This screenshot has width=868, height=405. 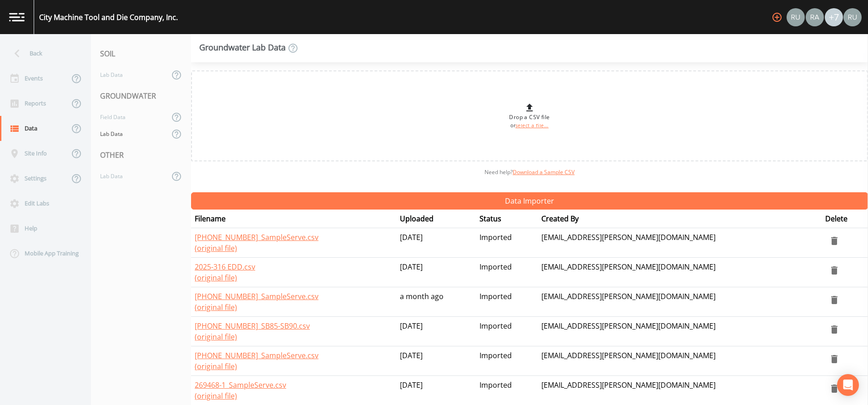 I want to click on th: Uploaded, so click(x=436, y=219).